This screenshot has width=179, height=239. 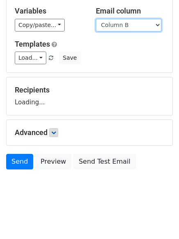 What do you see at coordinates (49, 11) in the screenshot?
I see `h5: Variables` at bounding box center [49, 11].